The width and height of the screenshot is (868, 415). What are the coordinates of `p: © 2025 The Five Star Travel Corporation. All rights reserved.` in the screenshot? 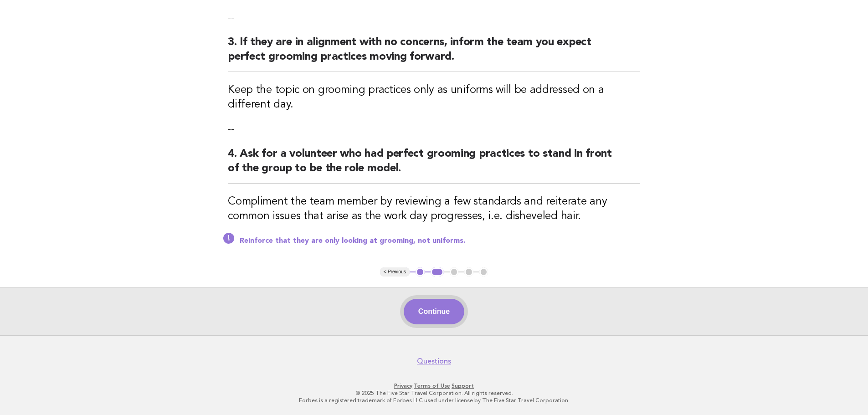 It's located at (434, 393).